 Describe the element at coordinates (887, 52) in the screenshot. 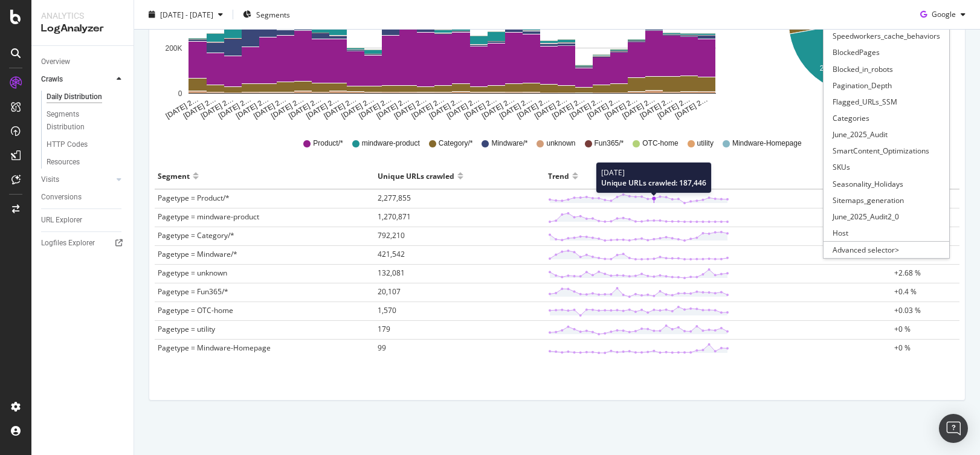

I see `div: BlockedPages` at that location.